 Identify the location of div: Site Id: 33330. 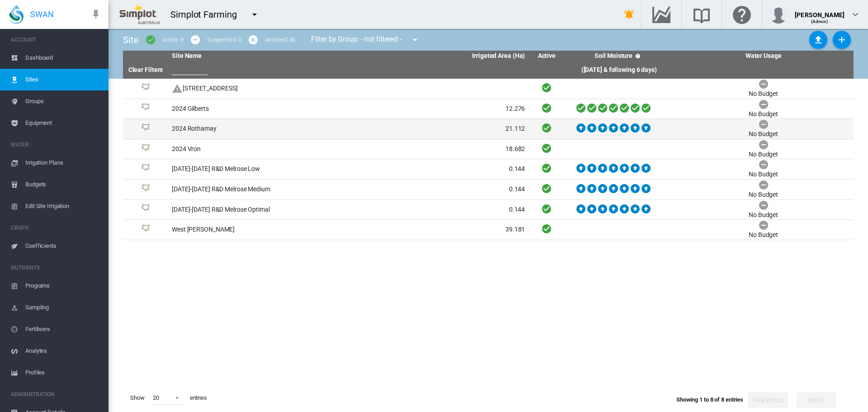
(145, 88).